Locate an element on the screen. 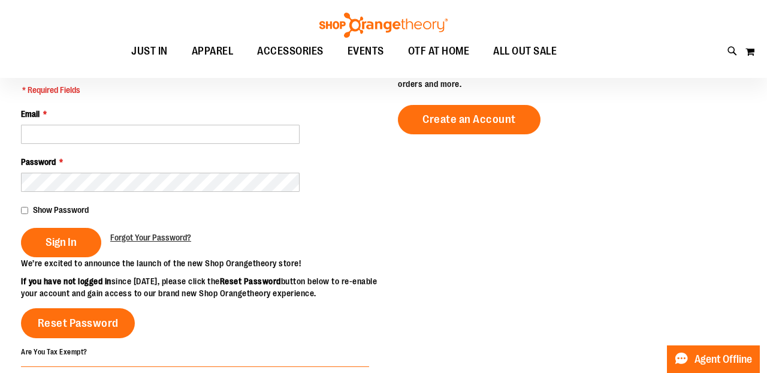  span: Show Password is located at coordinates (61, 210).